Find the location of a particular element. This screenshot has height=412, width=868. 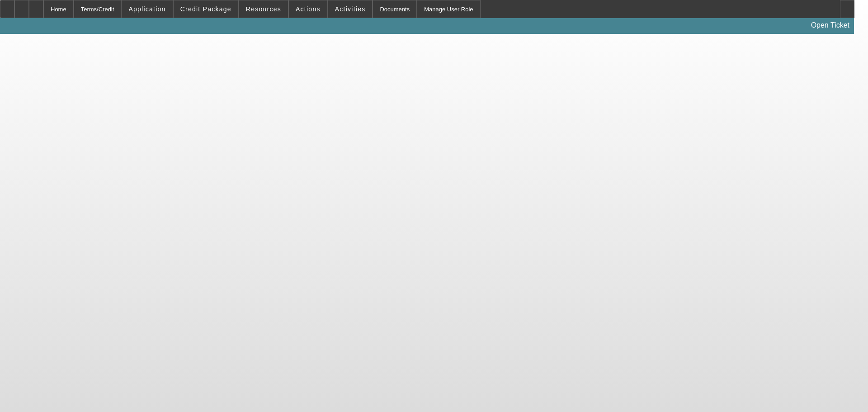

span: Actions is located at coordinates (308, 9).